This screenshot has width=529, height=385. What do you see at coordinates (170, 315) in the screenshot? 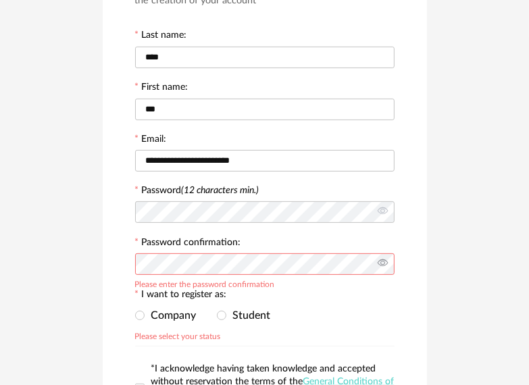
I see `span: Company` at bounding box center [170, 315].